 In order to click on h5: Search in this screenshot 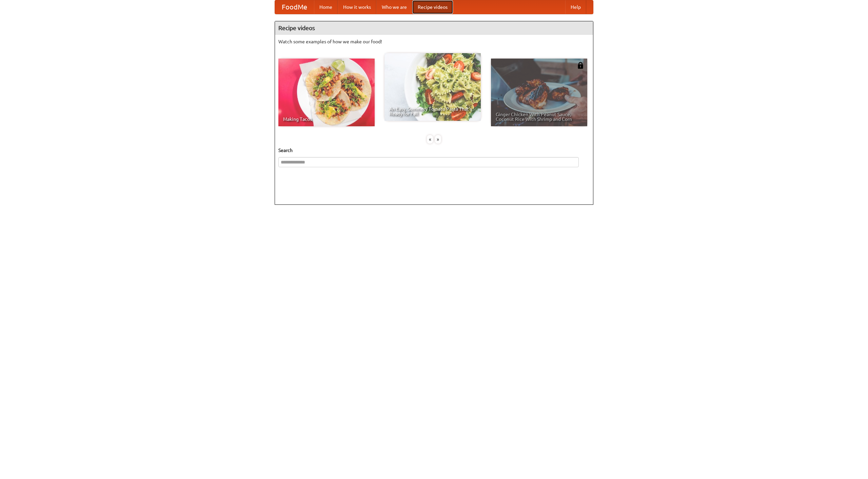, I will do `click(434, 151)`.